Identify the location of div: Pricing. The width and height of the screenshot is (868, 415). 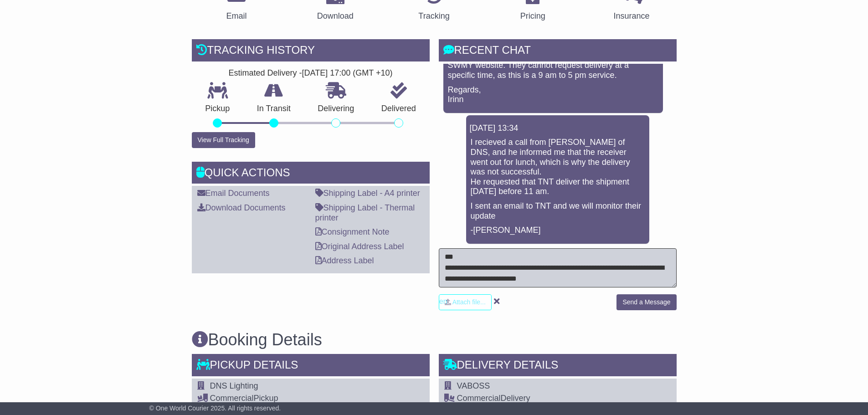
(533, 16).